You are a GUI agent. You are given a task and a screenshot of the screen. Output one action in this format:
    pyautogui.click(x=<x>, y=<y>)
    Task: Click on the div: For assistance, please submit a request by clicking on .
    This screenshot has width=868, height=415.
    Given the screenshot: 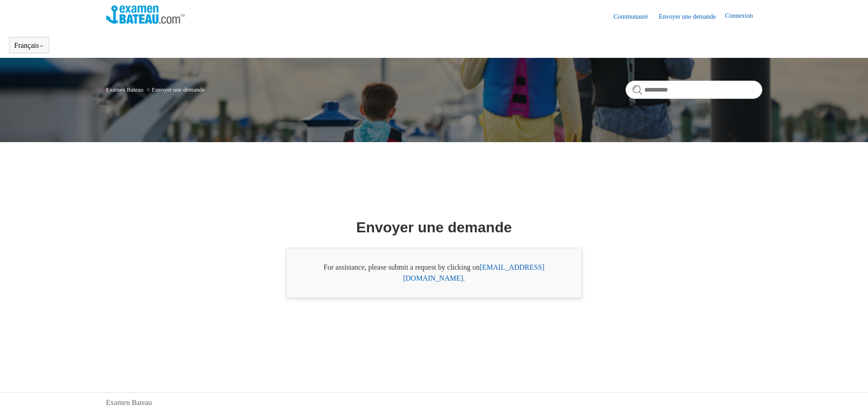 What is the action you would take?
    pyautogui.click(x=434, y=273)
    